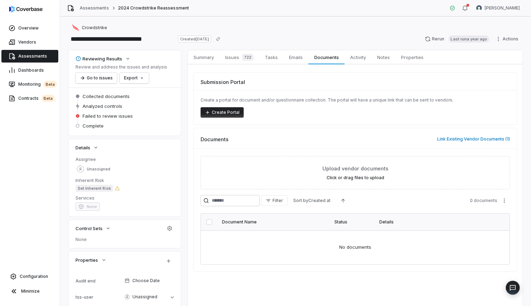 The image size is (531, 306). I want to click on div: Status, so click(353, 222).